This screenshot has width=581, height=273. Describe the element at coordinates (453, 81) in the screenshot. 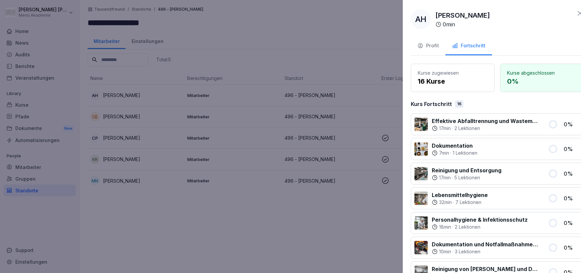

I see `p: 16 Kurse` at that location.